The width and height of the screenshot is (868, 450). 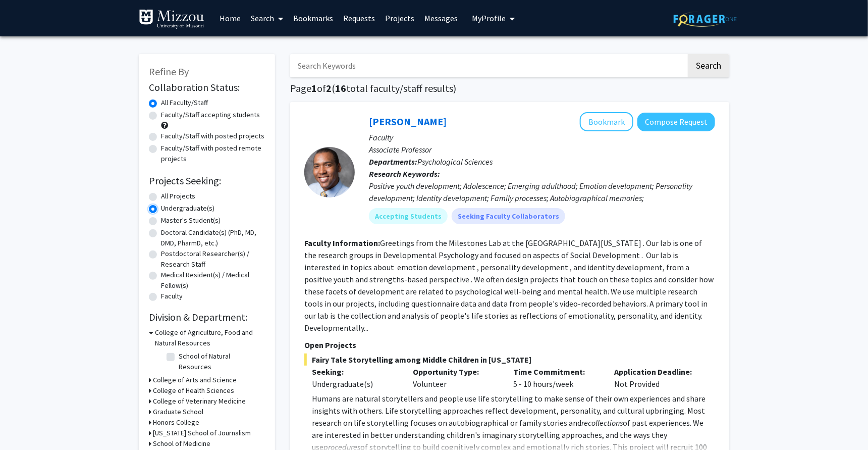 I want to click on h2: Division & Department:, so click(x=207, y=317).